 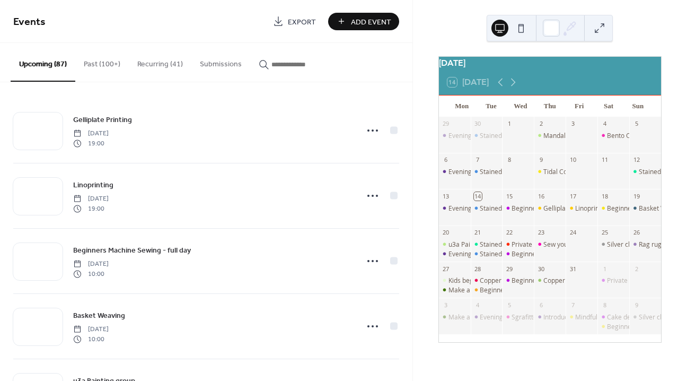 What do you see at coordinates (533, 244) in the screenshot?
I see `div: Private sewing` at bounding box center [533, 244].